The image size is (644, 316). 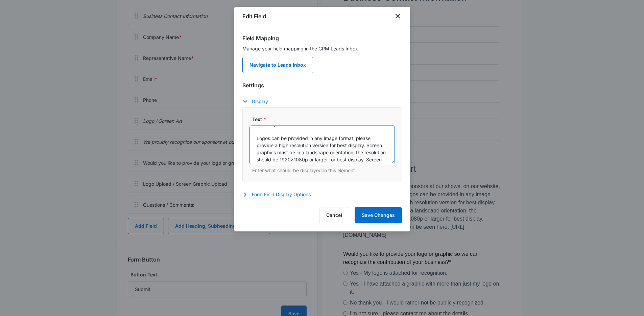 What do you see at coordinates (322, 38) in the screenshot?
I see `h3: Field Mapping` at bounding box center [322, 38].